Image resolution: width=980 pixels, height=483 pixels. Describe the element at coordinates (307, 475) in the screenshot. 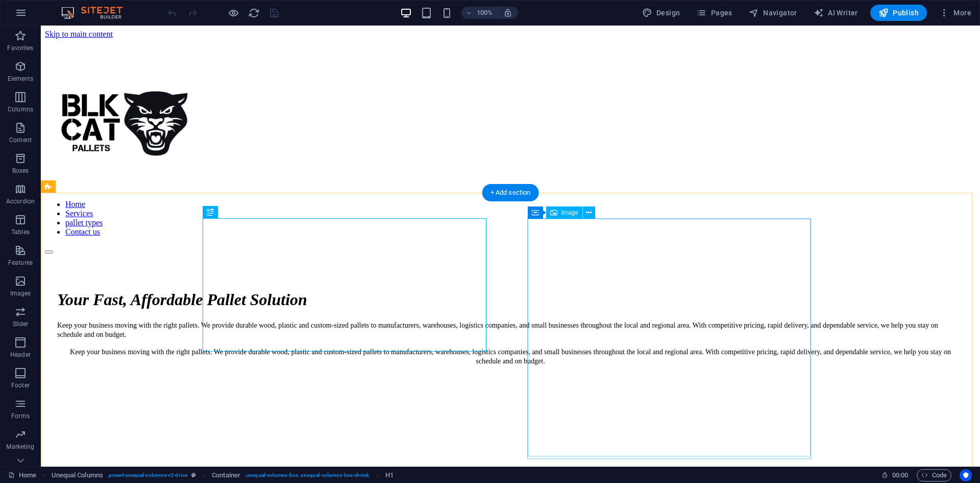

I see `span: . unequal-columns-box .unequal-columns-box-shrink` at that location.